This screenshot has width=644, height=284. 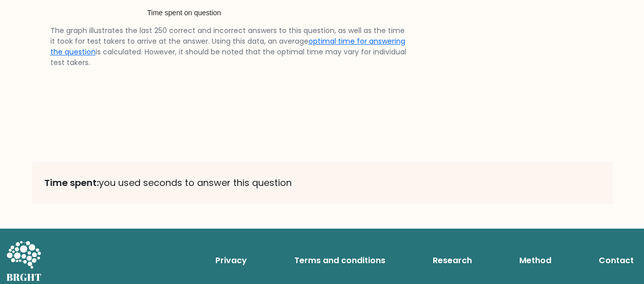 I want to click on p: you used seconds to answer this question, so click(x=323, y=183).